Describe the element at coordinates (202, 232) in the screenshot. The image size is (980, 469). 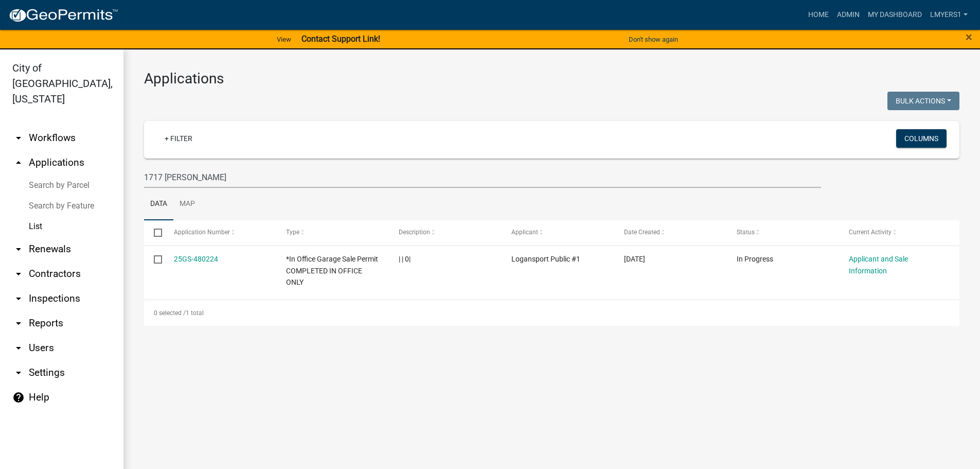
I see `span: Application Number` at that location.